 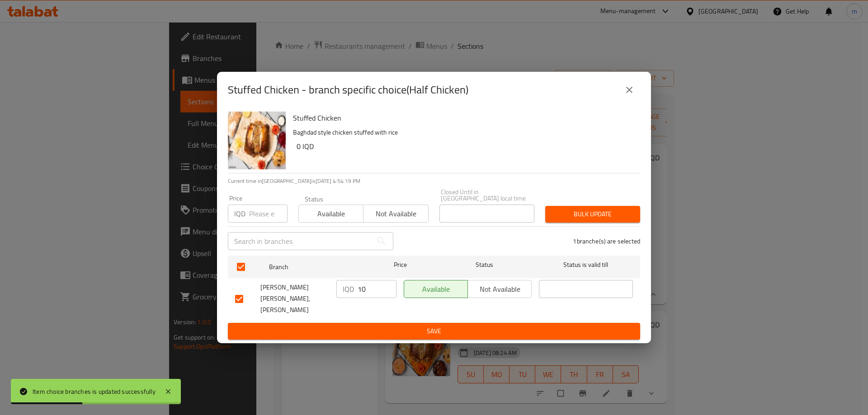 What do you see at coordinates (606, 241) in the screenshot?
I see `p: 1 branche(s) are selected` at bounding box center [606, 241].